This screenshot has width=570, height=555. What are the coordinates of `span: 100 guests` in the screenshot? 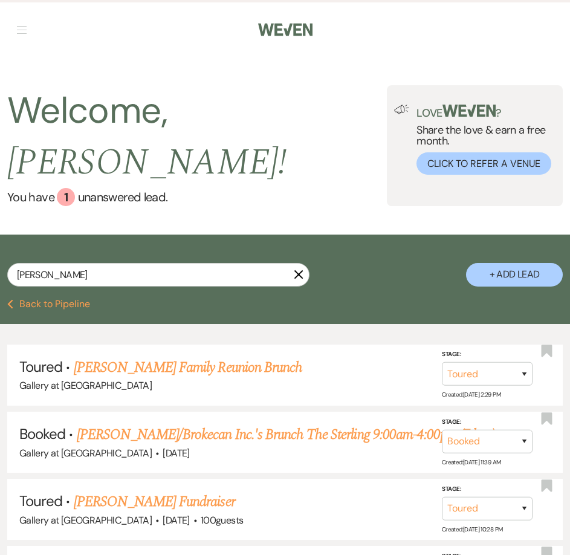 It's located at (222, 520).